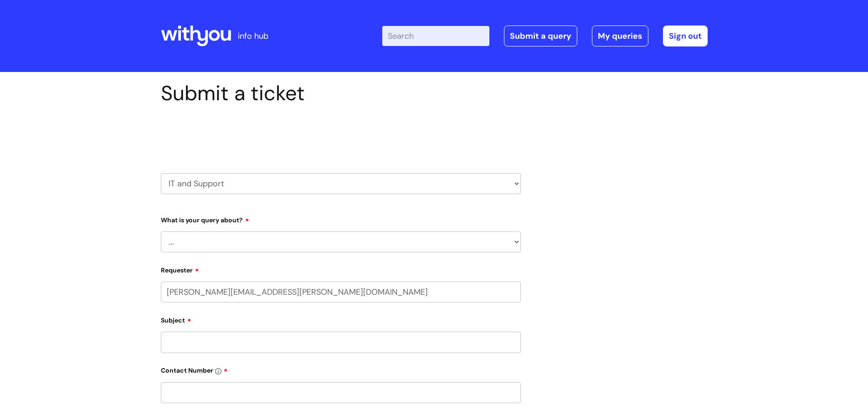 The image size is (868, 415). I want to click on p: info hub, so click(253, 36).